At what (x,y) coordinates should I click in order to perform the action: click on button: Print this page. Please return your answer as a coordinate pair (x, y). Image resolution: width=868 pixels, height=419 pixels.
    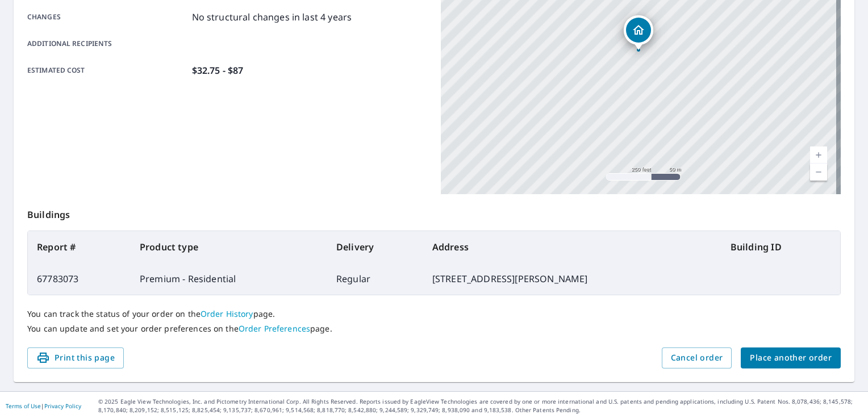
    Looking at the image, I should click on (76, 357).